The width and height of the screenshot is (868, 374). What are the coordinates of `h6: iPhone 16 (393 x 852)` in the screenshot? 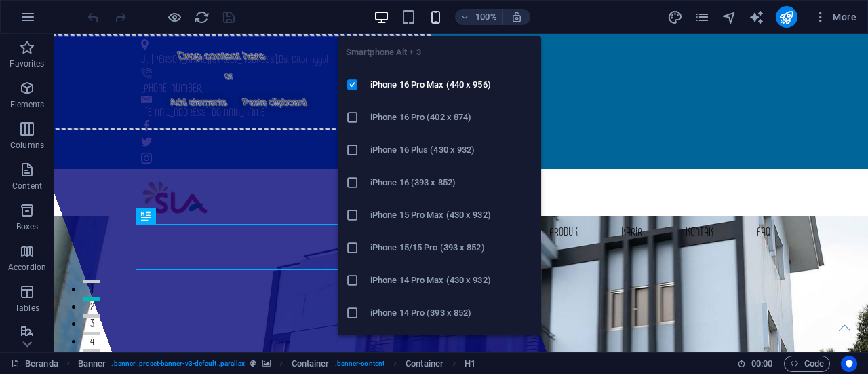 It's located at (452, 183).